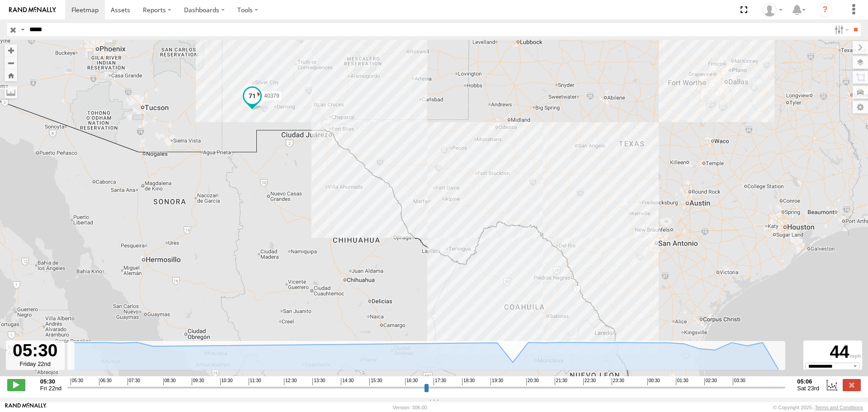 This screenshot has width=868, height=412. I want to click on span: Fri 22nd Aug 2025, so click(51, 388).